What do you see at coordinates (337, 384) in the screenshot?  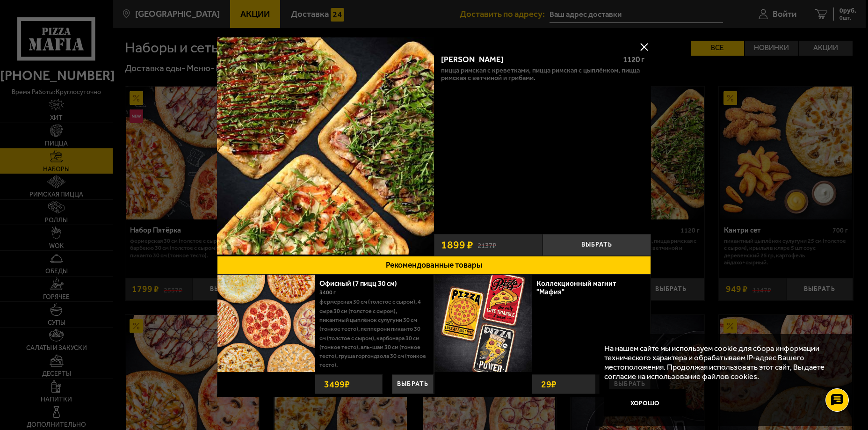 I see `strong: 3499 ₽` at bounding box center [337, 384].